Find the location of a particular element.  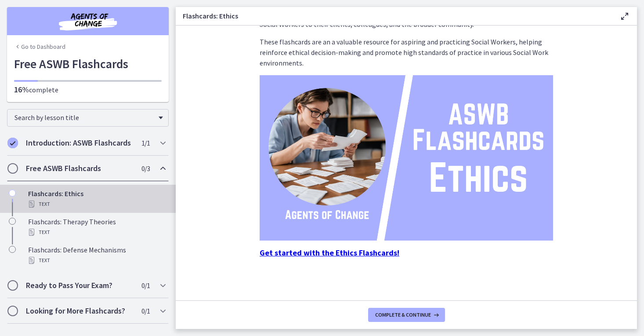

span: 1 / 1 is located at coordinates (145, 143).